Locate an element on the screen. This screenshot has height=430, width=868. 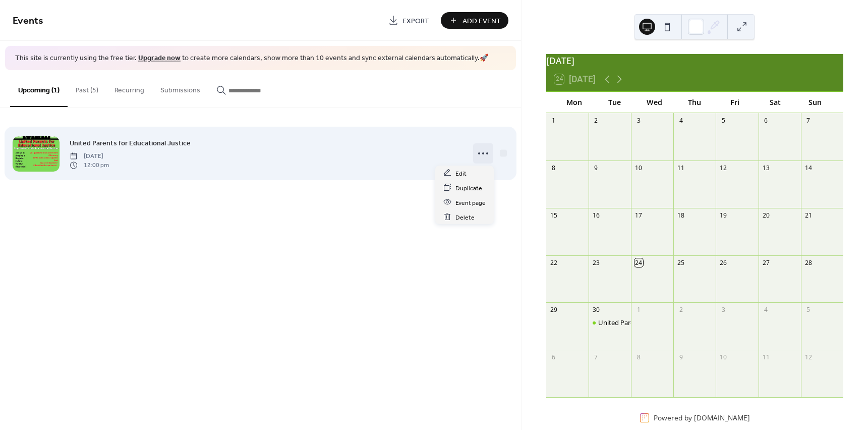
div: Thu is located at coordinates (694, 102).